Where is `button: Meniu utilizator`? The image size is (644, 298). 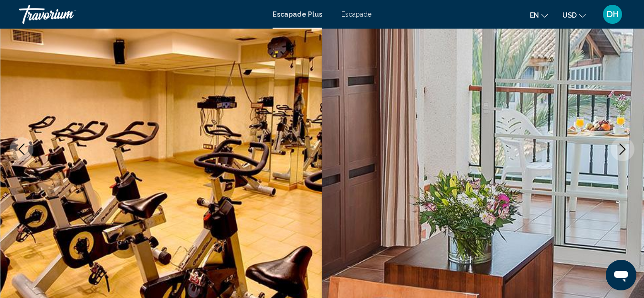
button: Meniu utilizator is located at coordinates (613, 14).